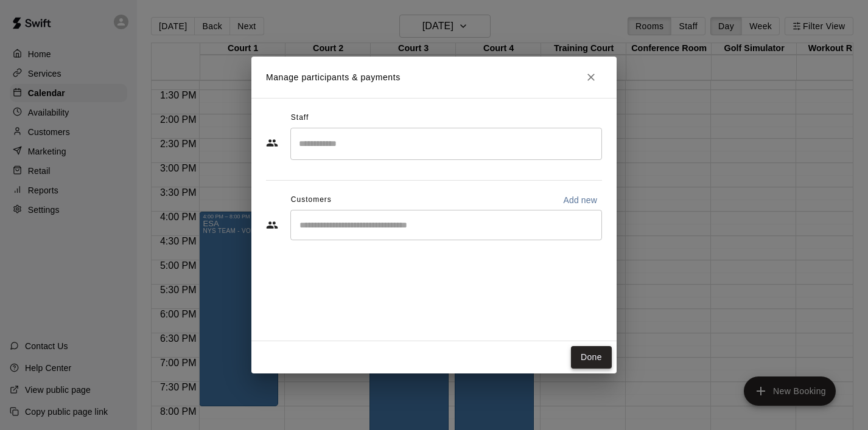 This screenshot has height=430, width=868. Describe the element at coordinates (333, 77) in the screenshot. I see `p: Manage participants & payments` at that location.